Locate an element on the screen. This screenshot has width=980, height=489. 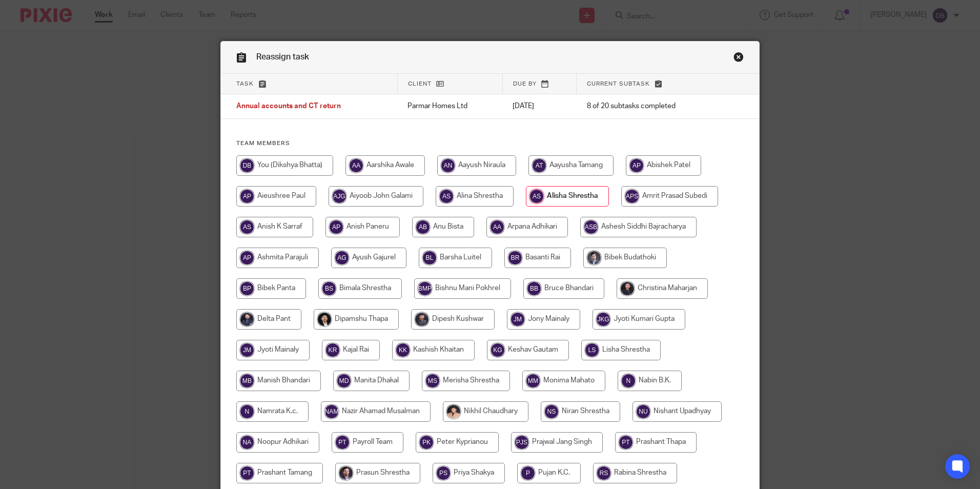
span: Annual accounts and CT return is located at coordinates (289, 106).